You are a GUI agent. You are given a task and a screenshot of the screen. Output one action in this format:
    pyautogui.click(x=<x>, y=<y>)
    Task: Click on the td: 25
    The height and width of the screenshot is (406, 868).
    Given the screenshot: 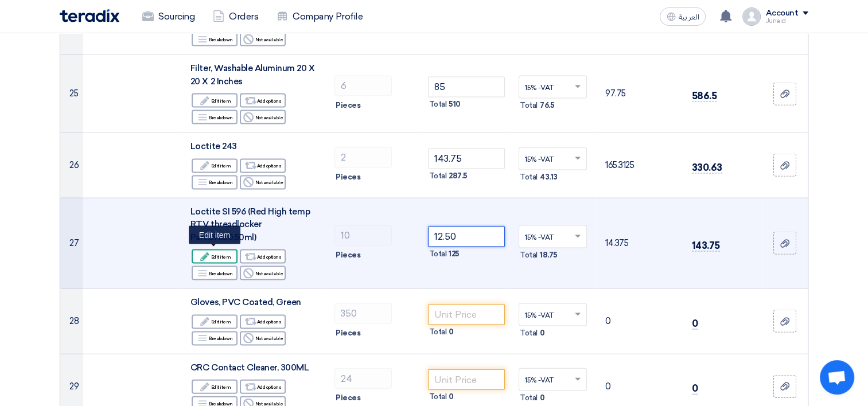 What is the action you would take?
    pyautogui.click(x=72, y=94)
    